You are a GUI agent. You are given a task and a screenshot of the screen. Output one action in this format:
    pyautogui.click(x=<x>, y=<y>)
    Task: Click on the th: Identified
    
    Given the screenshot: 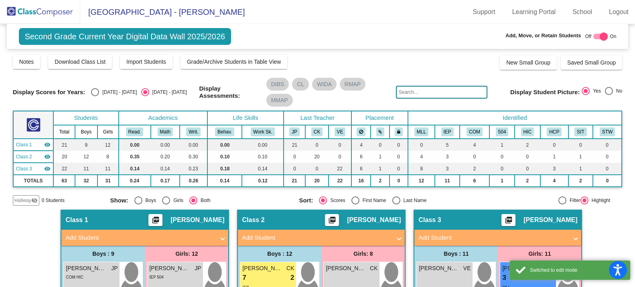 What is the action you would take?
    pyautogui.click(x=515, y=118)
    